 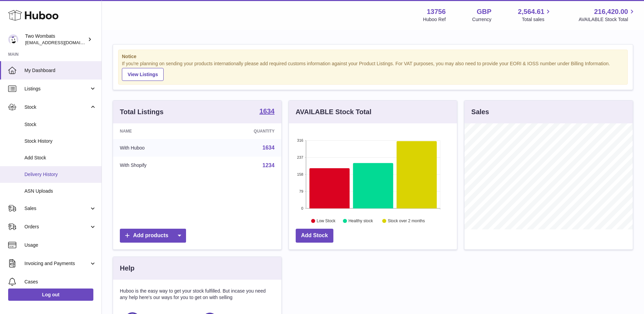 I want to click on h3: Total Listings, so click(x=142, y=112).